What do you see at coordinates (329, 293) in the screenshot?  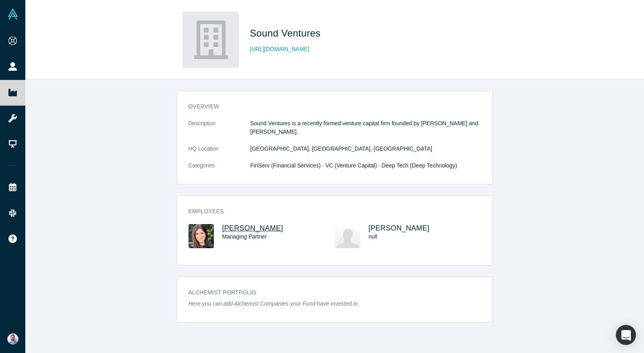 I see `h3: Alchemist Portfolio` at bounding box center [329, 293].